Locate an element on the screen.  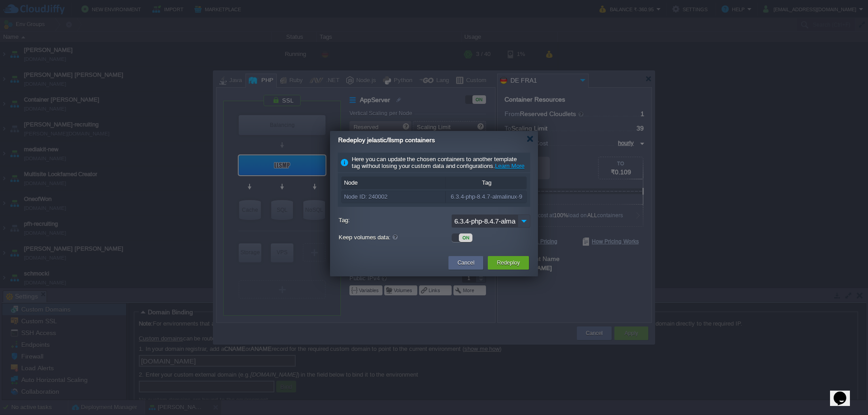
button: Cancel is located at coordinates (466, 263).